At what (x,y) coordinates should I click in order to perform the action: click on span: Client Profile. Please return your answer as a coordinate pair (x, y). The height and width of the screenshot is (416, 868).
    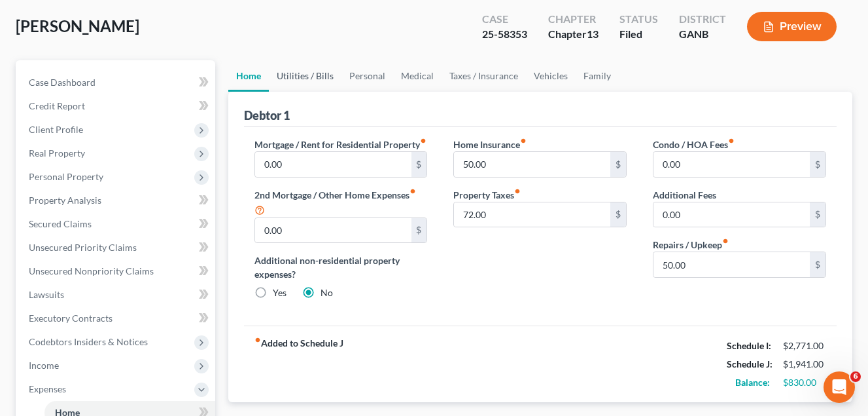
    Looking at the image, I should click on (55, 129).